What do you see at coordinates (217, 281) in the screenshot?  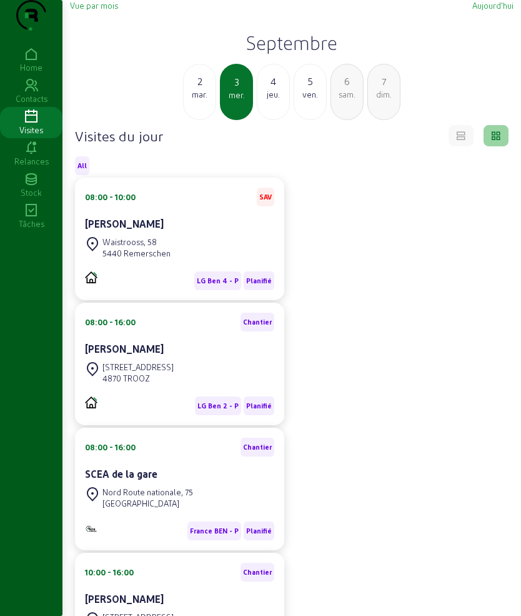 I see `span: LG Ben 4 - P` at bounding box center [217, 281].